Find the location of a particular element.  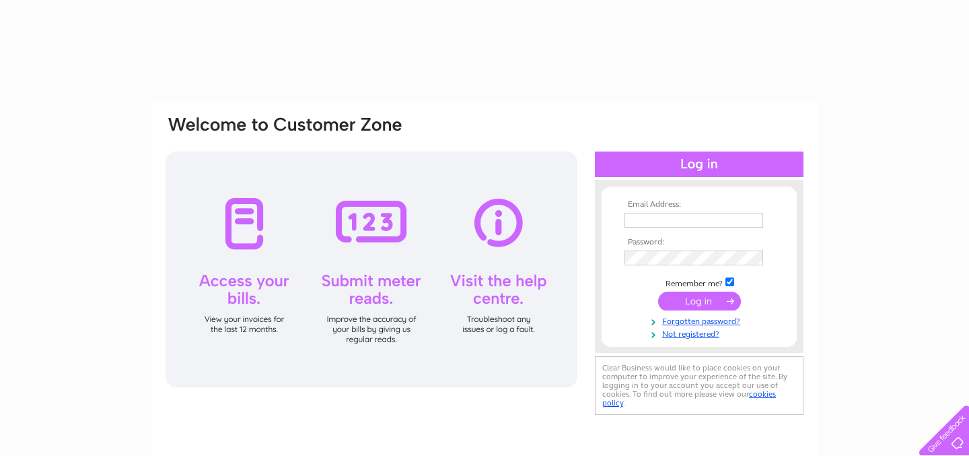

td: Remember me? is located at coordinates (699, 282).